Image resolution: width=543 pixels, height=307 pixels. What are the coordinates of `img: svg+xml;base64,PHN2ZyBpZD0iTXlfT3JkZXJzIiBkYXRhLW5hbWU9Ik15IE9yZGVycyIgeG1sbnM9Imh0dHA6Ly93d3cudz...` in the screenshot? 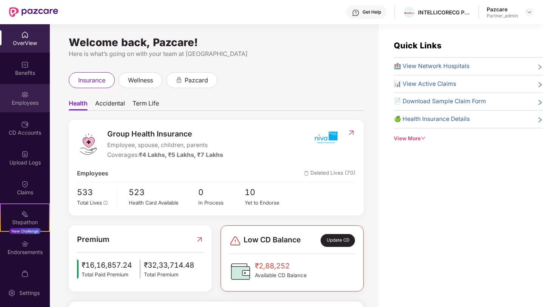 It's located at (25, 274).